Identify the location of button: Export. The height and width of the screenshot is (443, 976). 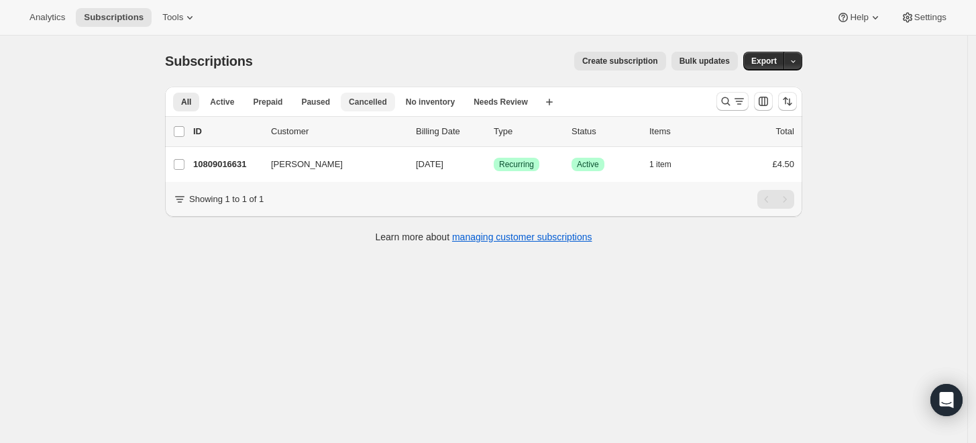
(764, 61).